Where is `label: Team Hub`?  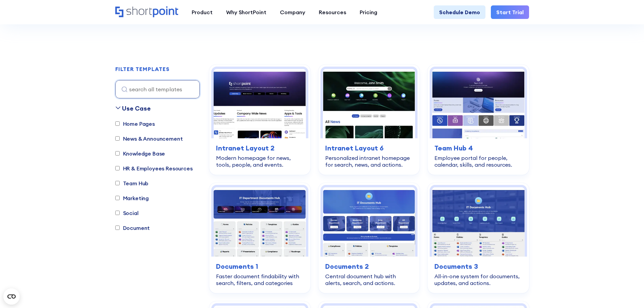 label: Team Hub is located at coordinates (132, 184).